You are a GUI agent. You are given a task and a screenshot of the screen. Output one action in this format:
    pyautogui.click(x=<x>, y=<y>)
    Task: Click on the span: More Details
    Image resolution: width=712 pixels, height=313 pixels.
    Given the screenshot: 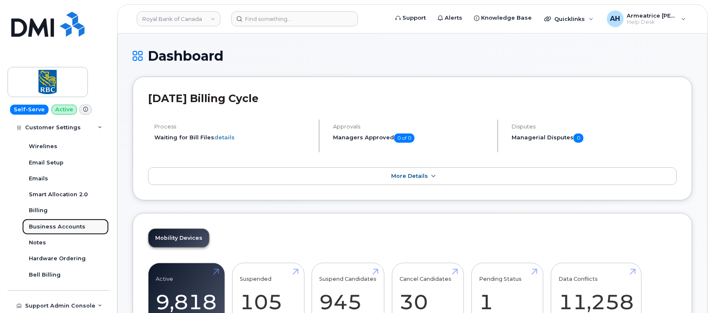 What is the action you would take?
    pyautogui.click(x=410, y=176)
    